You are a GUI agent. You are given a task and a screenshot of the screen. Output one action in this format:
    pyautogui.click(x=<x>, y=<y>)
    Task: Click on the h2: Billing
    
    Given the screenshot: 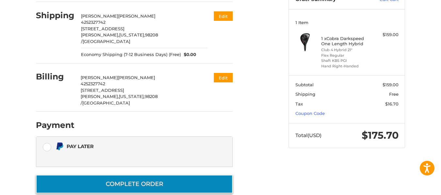 What is the action you would take?
    pyautogui.click(x=55, y=77)
    